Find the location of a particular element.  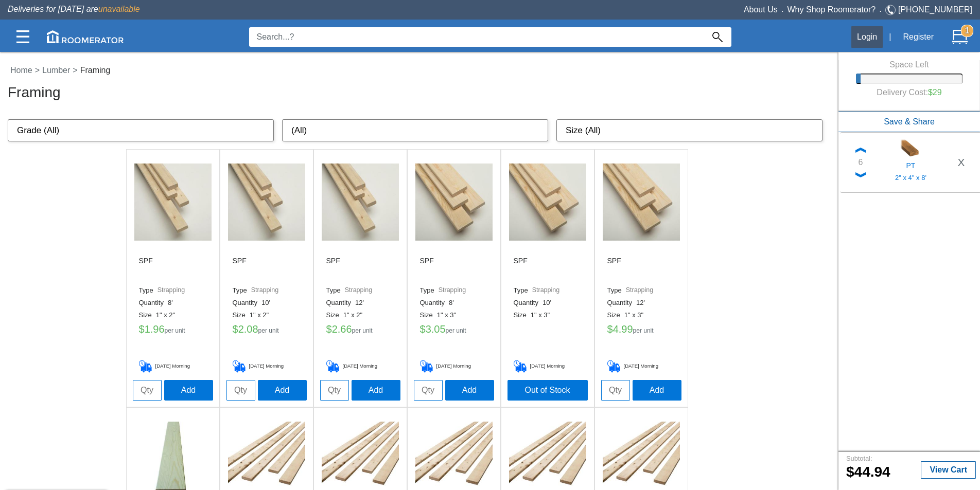

label: Framing is located at coordinates (95, 71).